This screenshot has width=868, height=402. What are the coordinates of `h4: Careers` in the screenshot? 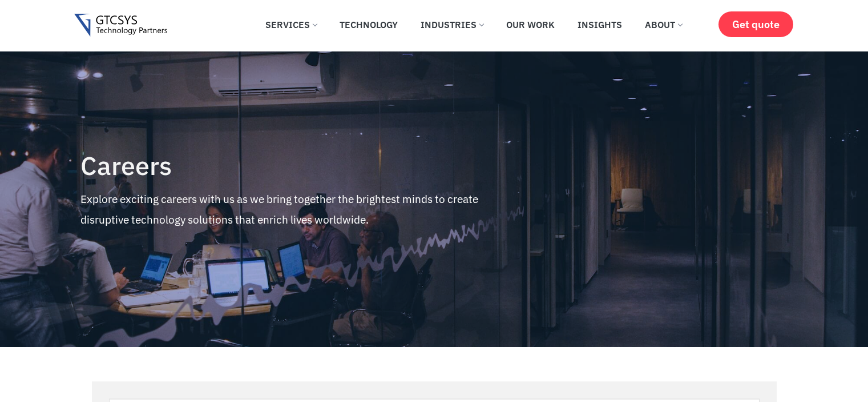 It's located at (299, 165).